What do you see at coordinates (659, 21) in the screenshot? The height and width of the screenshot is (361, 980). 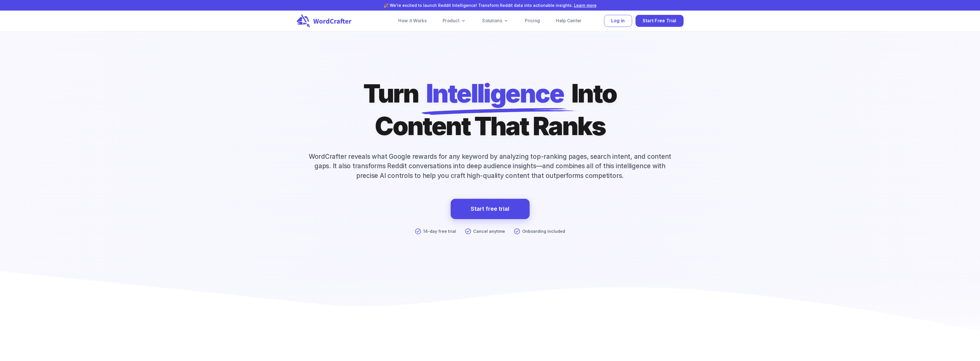 I see `button: Start Free Trial` at bounding box center [659, 21].